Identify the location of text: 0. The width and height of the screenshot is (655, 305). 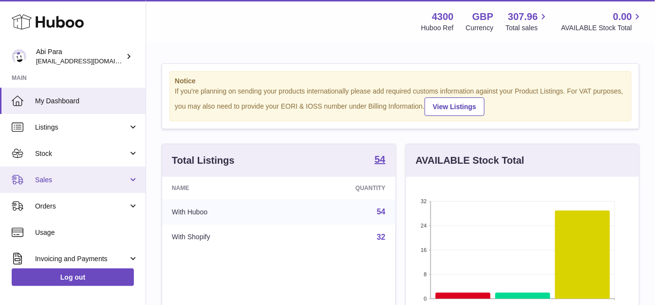
(425, 299).